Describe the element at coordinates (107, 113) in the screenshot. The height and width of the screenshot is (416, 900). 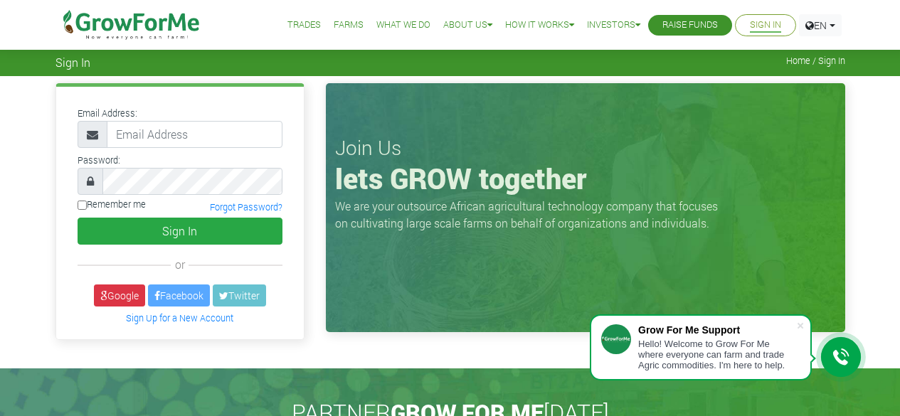
I see `label: Email Address:` at that location.